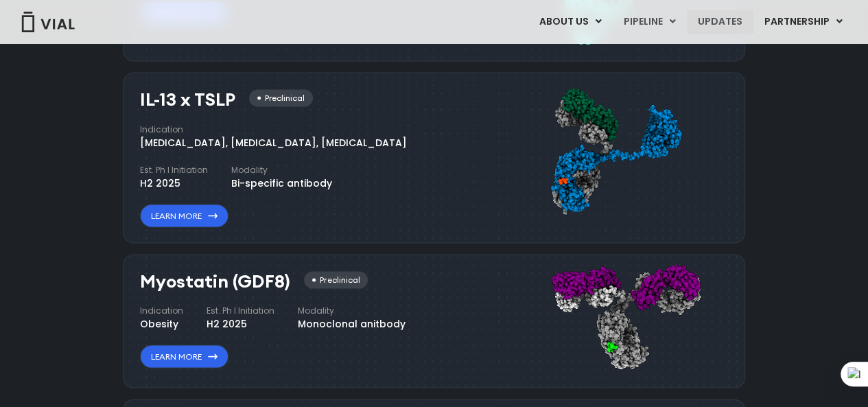 The height and width of the screenshot is (407, 868). What do you see at coordinates (188, 99) in the screenshot?
I see `h3: IL-13 x TSLP` at bounding box center [188, 99].